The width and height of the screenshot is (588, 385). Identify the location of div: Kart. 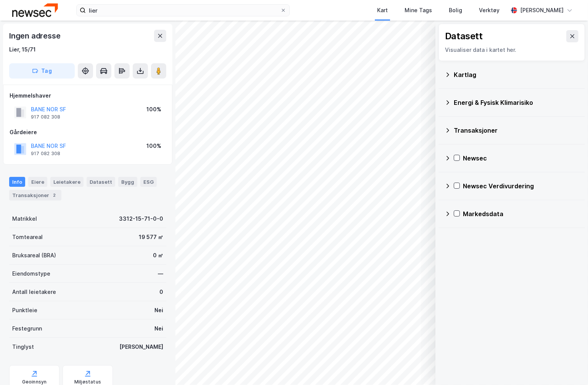
(383, 10).